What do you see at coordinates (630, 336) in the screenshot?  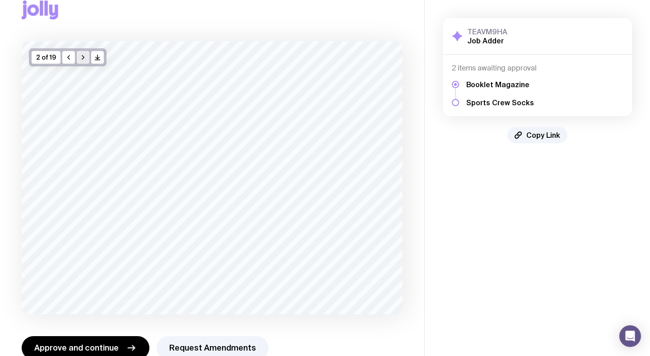 I see `div: Open Intercom Messenger` at bounding box center [630, 336].